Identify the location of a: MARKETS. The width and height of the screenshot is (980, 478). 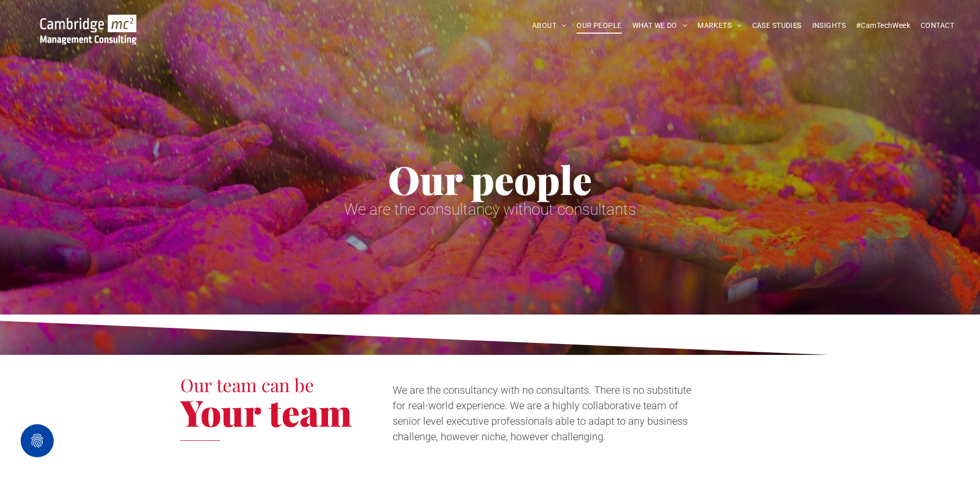
(719, 26).